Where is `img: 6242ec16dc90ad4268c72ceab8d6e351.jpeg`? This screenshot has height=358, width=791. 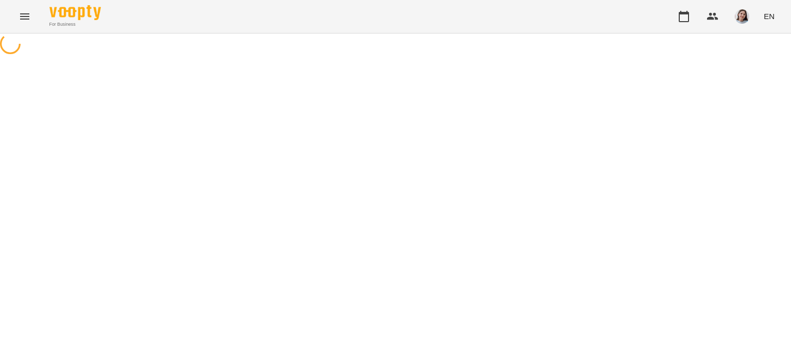
img: 6242ec16dc90ad4268c72ceab8d6e351.jpeg is located at coordinates (742, 16).